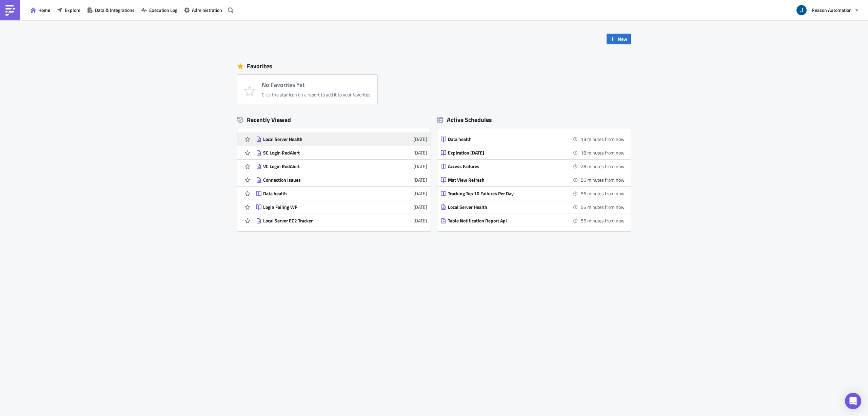 The image size is (868, 416). Describe the element at coordinates (420, 139) in the screenshot. I see `time: 2025-09-25T15:42:17Z` at that location.